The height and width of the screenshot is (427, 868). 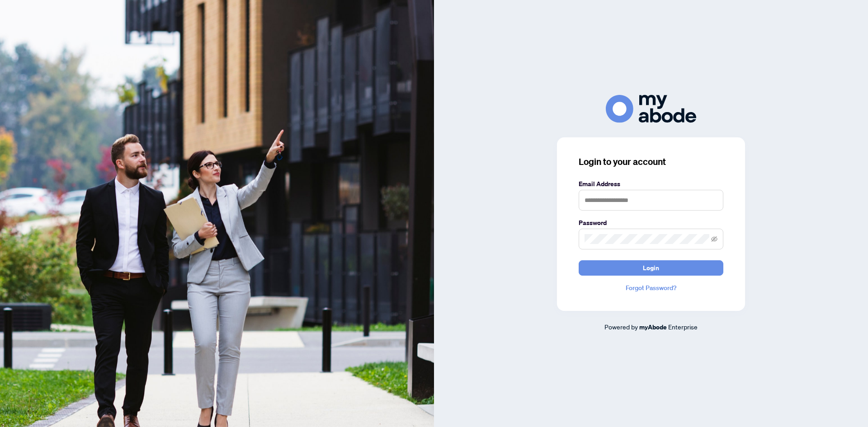 What do you see at coordinates (651, 162) in the screenshot?
I see `h3: Login to your account` at bounding box center [651, 162].